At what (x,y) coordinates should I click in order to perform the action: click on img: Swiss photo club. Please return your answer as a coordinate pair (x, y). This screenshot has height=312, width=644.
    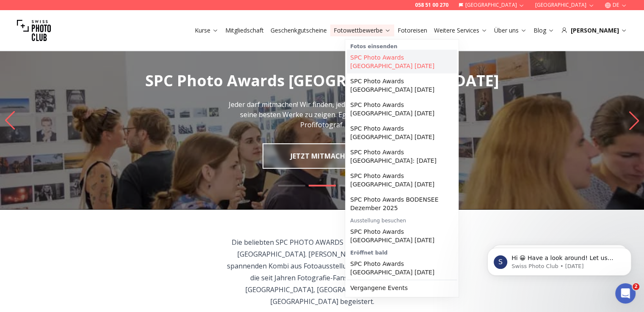
    Looking at the image, I should click on (34, 30).